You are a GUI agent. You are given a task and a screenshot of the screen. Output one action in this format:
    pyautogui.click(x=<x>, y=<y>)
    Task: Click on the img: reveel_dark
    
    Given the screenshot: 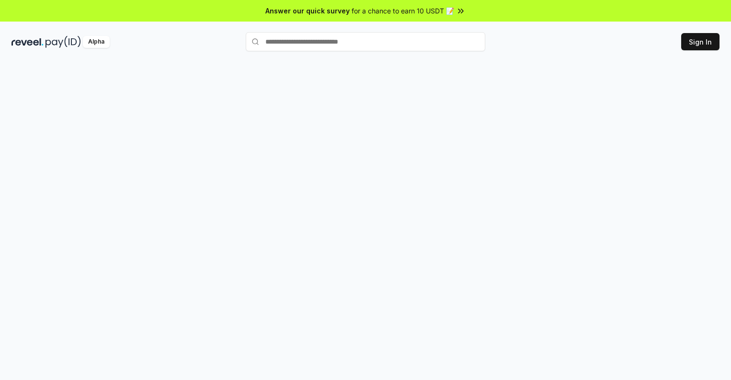 What is the action you would take?
    pyautogui.click(x=27, y=42)
    